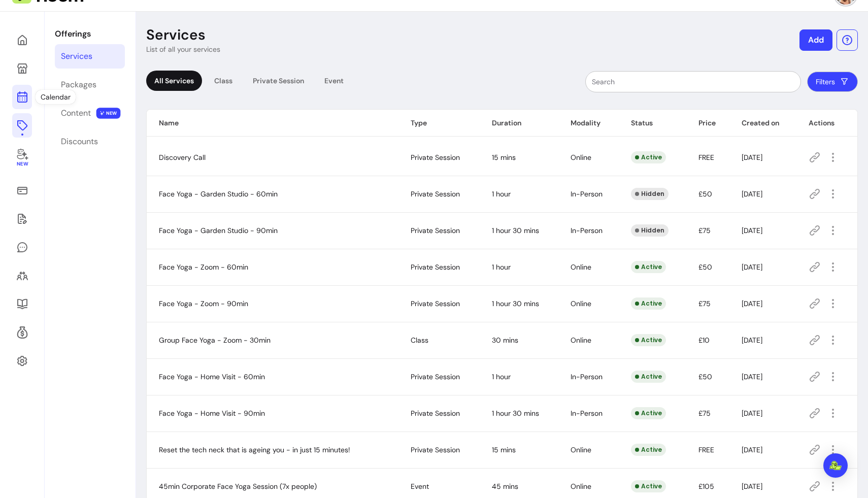  Describe the element at coordinates (505, 340) in the screenshot. I see `span: 30 mins` at that location.